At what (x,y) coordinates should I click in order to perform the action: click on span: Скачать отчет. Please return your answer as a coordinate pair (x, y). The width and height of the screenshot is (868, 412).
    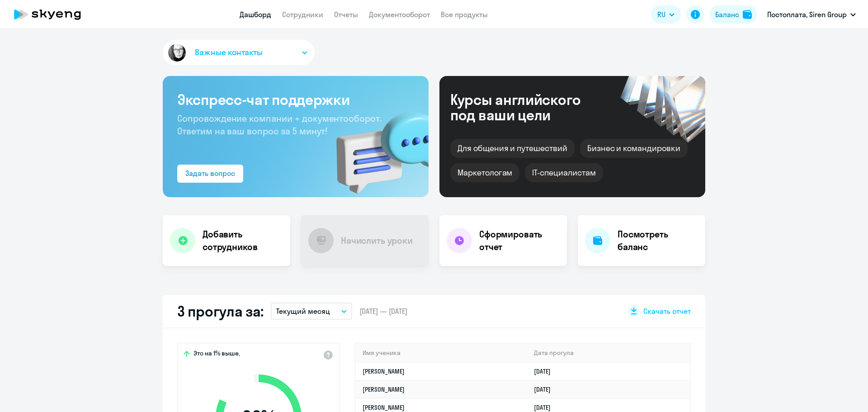
    Looking at the image, I should click on (667, 312).